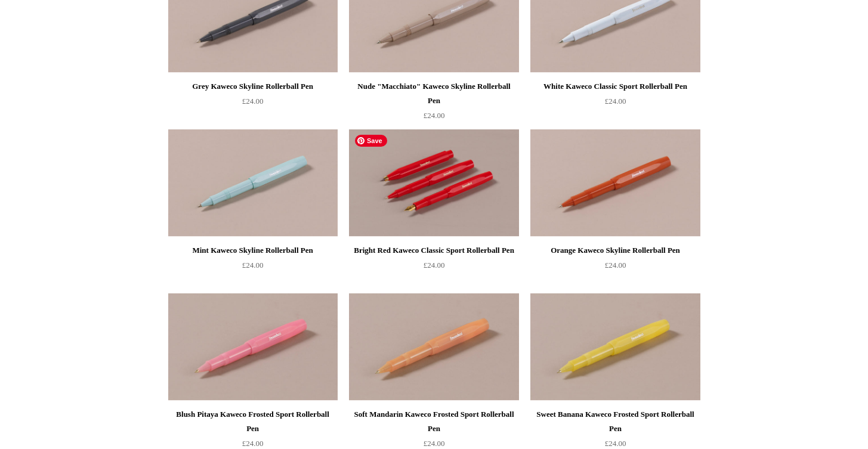 This screenshot has width=868, height=449. I want to click on a: Sweet Banana Kaweco Frosted Sport Rollerball Pen Sweet Banana Kaweco Frosted Sport Rollerball Pen, so click(615, 347).